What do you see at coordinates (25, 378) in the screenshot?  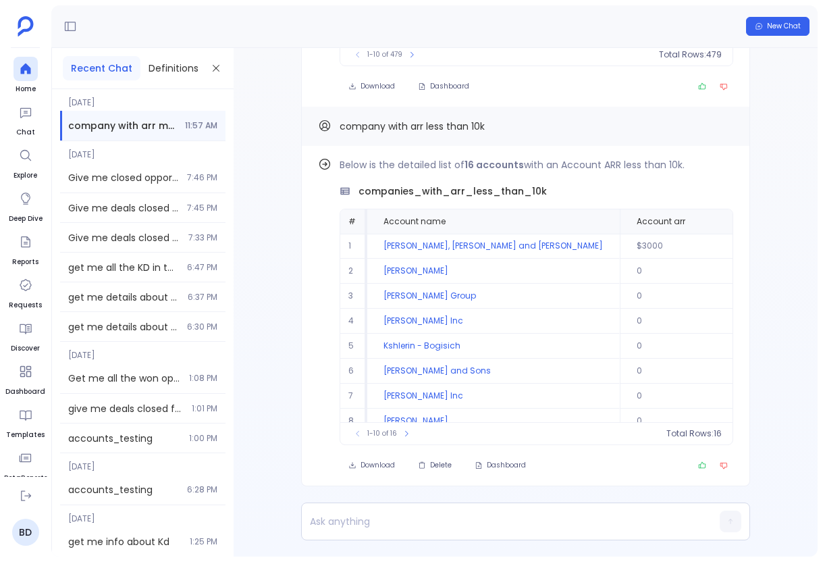 I see `a: Dashboard` at bounding box center [25, 378].